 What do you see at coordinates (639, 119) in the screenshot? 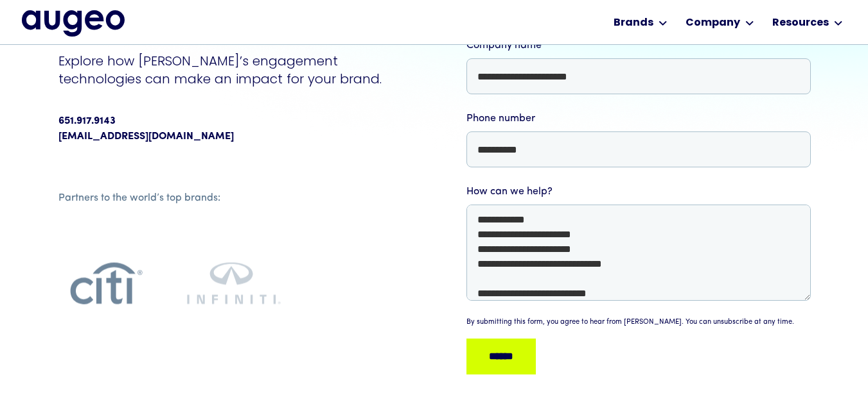
I see `label: Phone number` at bounding box center [639, 119].